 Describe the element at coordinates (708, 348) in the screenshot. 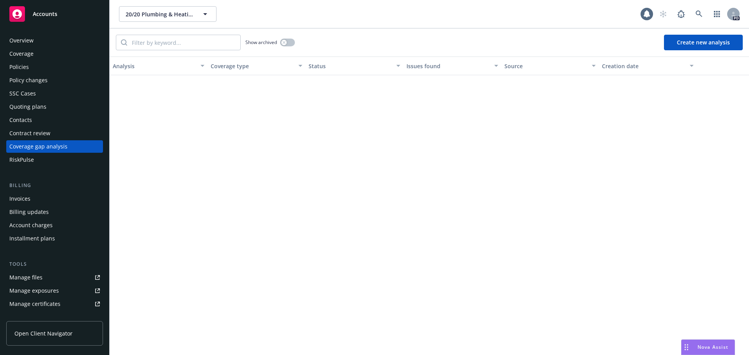

I see `button: Nova Assist` at that location.